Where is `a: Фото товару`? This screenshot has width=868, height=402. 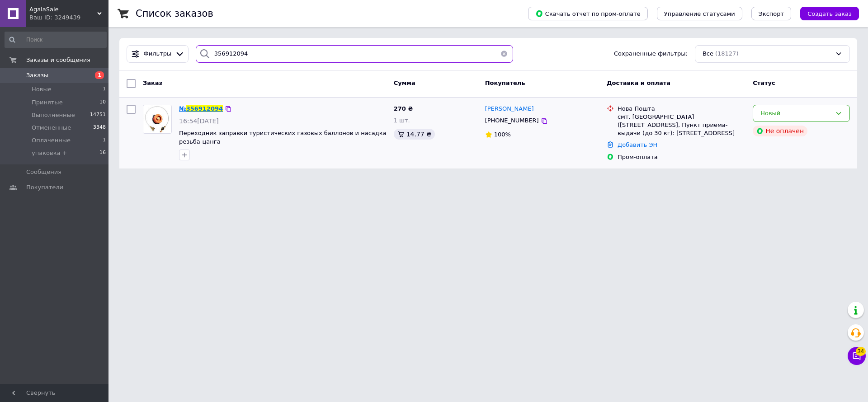 a: Фото товару is located at coordinates (157, 119).